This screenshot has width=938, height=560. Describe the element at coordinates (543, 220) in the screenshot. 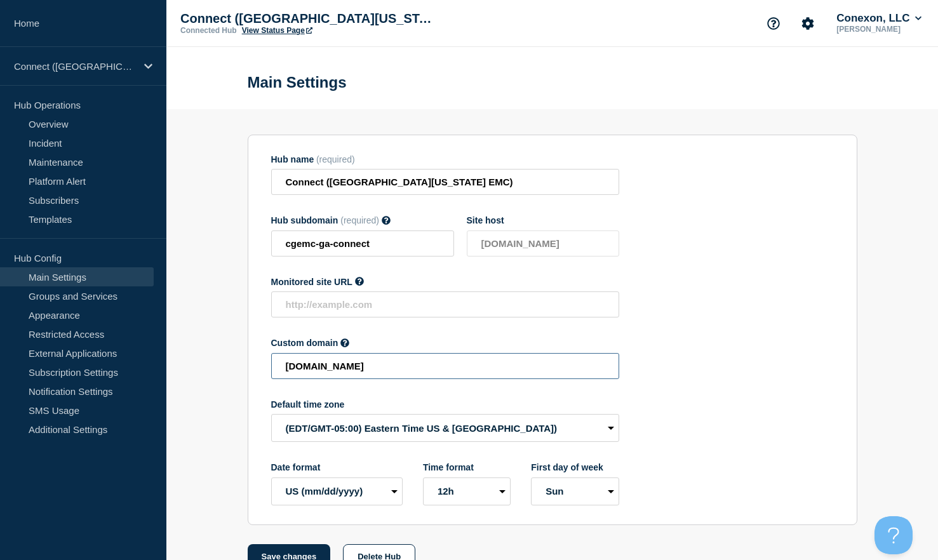

I see `div: Site host` at that location.